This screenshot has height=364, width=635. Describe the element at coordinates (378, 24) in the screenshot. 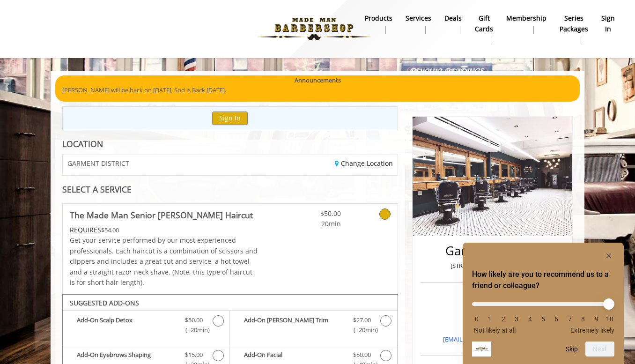

I see `a: Productsproducts` at that location.